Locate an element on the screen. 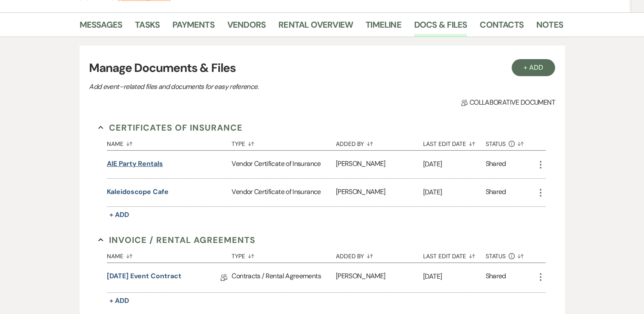  a: Payments is located at coordinates (193, 27).